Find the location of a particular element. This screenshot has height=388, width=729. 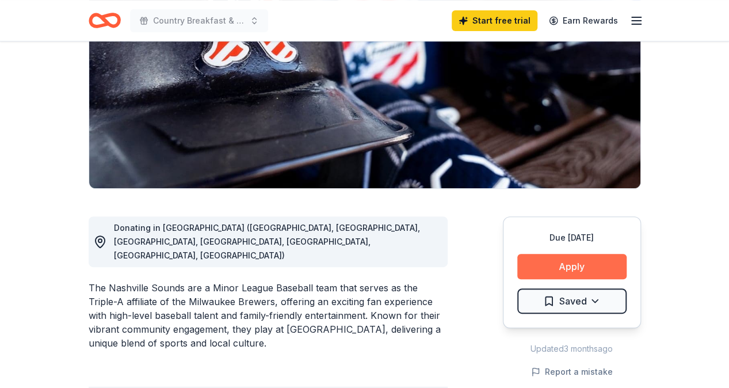

span: Saved is located at coordinates (573, 301).